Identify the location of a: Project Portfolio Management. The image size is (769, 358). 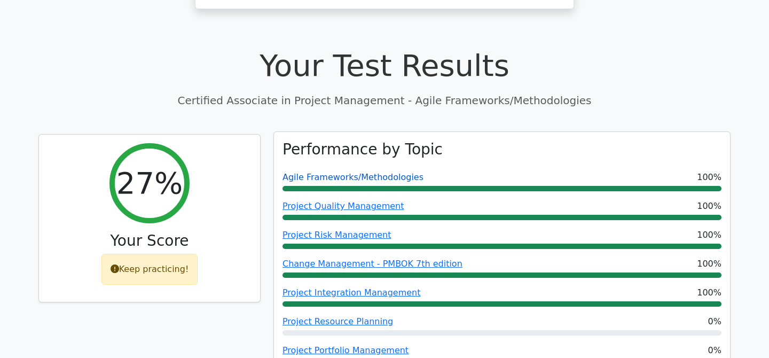
(345, 350).